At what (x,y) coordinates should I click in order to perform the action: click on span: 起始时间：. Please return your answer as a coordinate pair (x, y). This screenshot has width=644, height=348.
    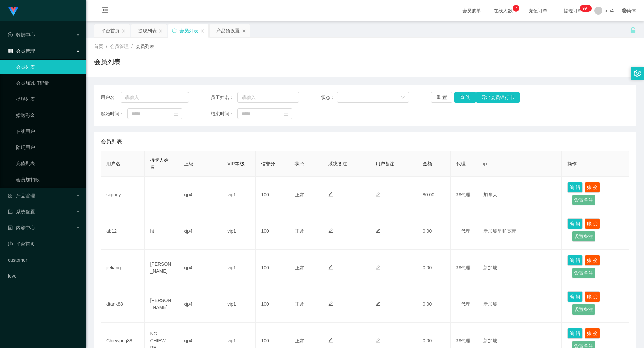
    Looking at the image, I should click on (114, 114).